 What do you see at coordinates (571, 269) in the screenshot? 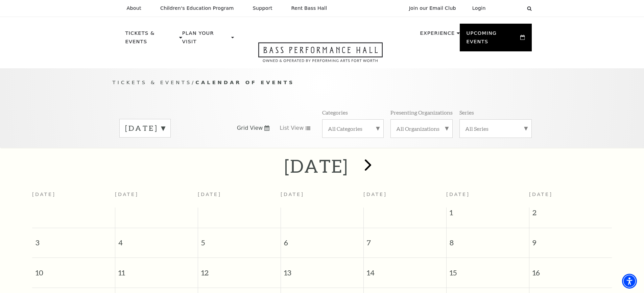
I see `span: 16` at bounding box center [571, 269].